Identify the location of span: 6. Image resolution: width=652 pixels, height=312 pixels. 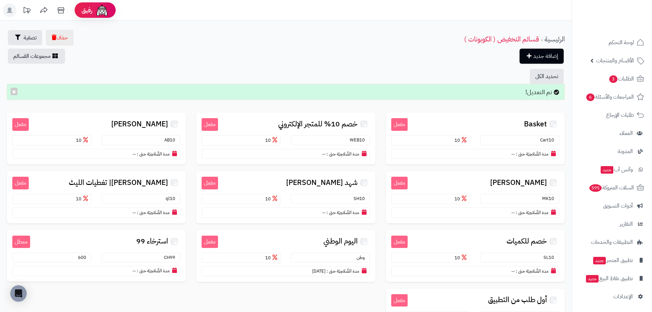
(590, 97).